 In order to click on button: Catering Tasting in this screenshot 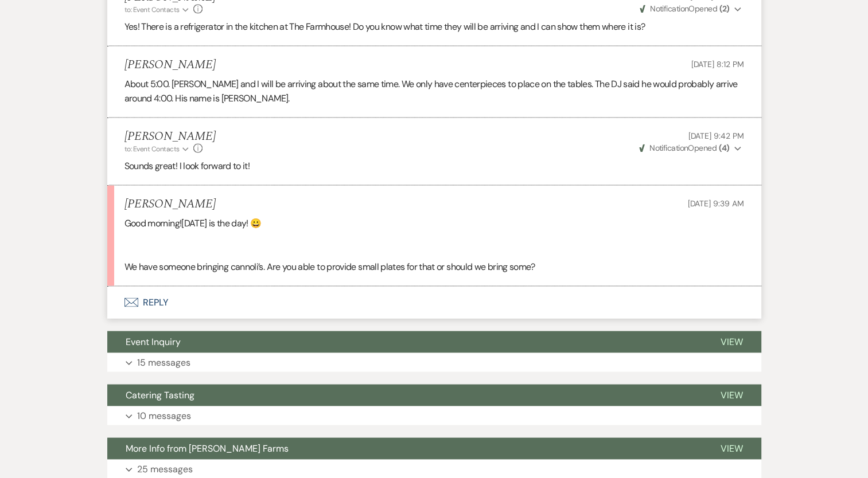, I will do `click(404, 395)`.